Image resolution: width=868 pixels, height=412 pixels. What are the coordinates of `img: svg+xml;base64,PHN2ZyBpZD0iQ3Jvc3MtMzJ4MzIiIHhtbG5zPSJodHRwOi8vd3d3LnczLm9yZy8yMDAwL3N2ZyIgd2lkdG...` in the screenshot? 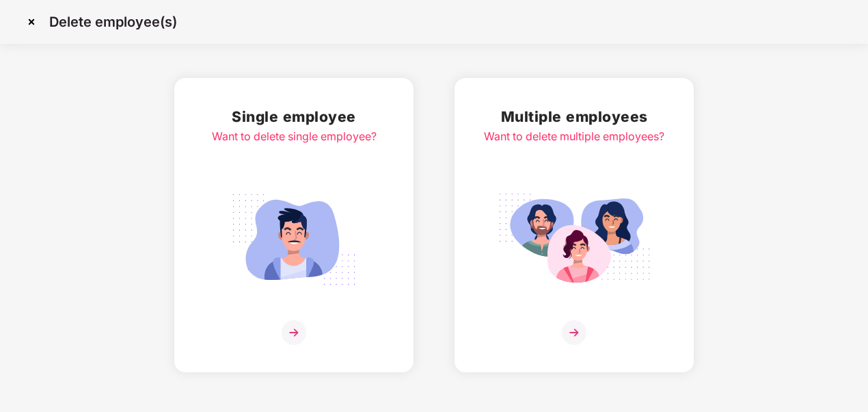 It's located at (32, 22).